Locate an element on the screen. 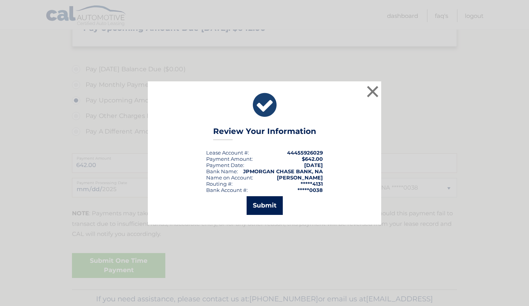 The height and width of the screenshot is (306, 529). h3: Review Your Information is located at coordinates (264, 133).